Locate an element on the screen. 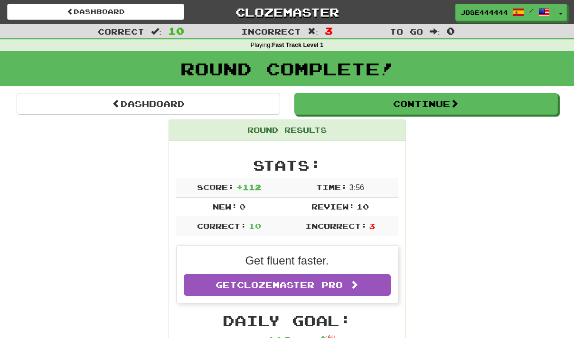  a: Clozemaster is located at coordinates (287, 12).